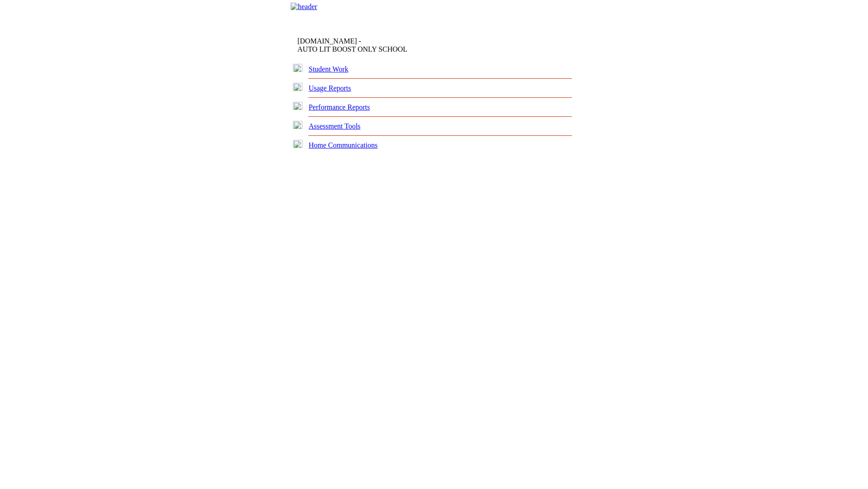  I want to click on a: Assessment Tools, so click(335, 126).